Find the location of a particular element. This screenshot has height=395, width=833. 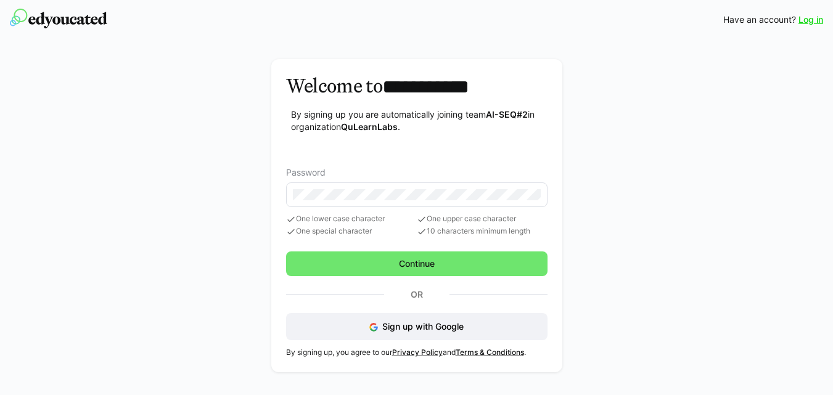

span: Password is located at coordinates (306, 173).